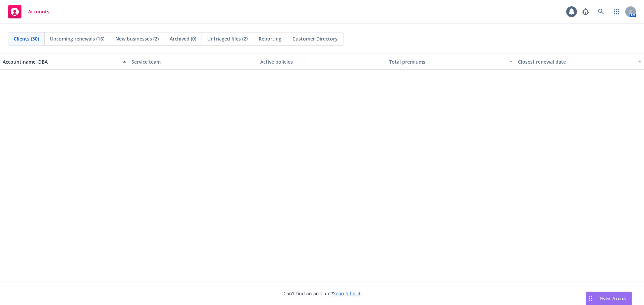 The image size is (644, 305). Describe the element at coordinates (601, 12) in the screenshot. I see `a: Search` at that location.